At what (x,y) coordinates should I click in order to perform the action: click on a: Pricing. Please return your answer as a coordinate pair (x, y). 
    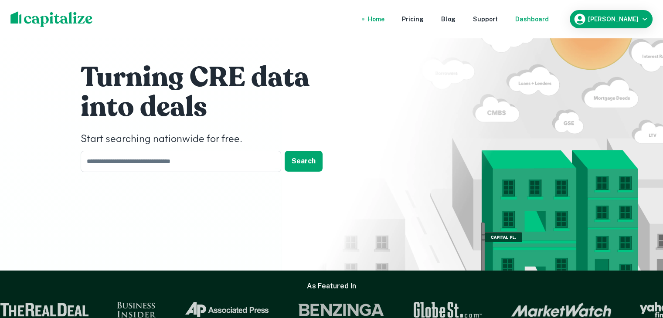
    Looking at the image, I should click on (413, 19).